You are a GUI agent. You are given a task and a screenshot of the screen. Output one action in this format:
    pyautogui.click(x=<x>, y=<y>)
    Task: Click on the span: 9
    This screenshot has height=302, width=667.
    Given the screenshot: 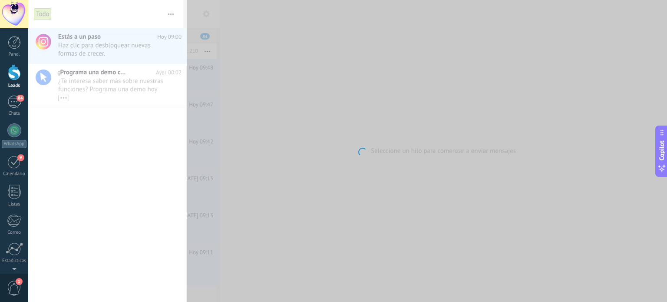 What is the action you would take?
    pyautogui.click(x=21, y=158)
    